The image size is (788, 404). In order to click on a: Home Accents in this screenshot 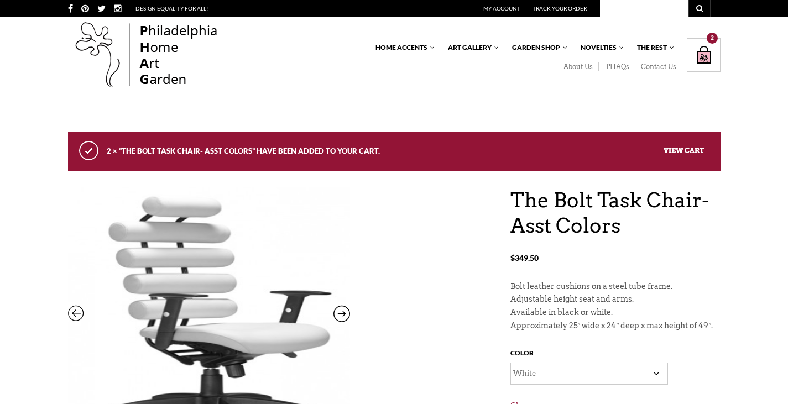, I will do `click(403, 48)`.